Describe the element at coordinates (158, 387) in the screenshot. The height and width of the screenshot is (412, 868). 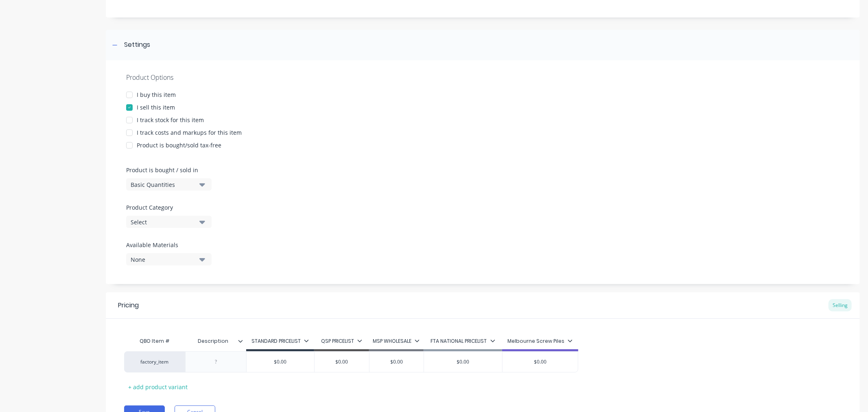
I see `div: + add product variant` at that location.